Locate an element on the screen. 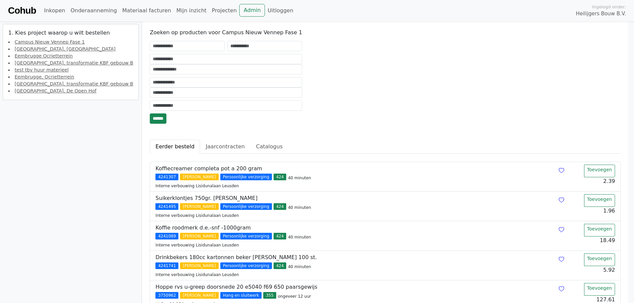 The width and height of the screenshot is (634, 303). div: Hoppe rvs u-greep doorsnede 20 e5040 f69 650 paarsgewijs is located at coordinates (385, 287).